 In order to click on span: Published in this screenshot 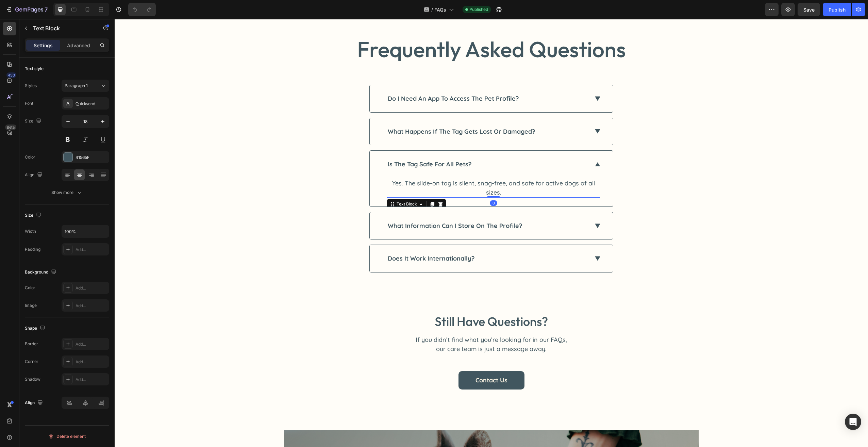, I will do `click(478, 10)`.